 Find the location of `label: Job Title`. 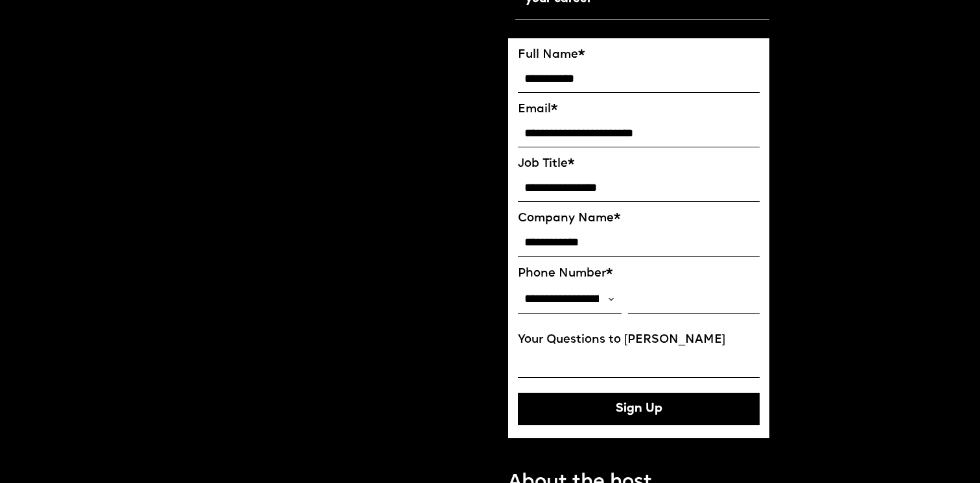

label: Job Title is located at coordinates (639, 164).